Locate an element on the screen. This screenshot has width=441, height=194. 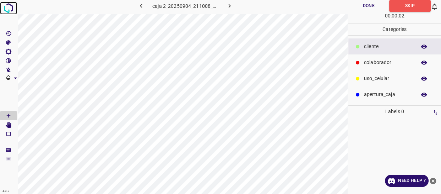
button: close-help is located at coordinates (433, 180).